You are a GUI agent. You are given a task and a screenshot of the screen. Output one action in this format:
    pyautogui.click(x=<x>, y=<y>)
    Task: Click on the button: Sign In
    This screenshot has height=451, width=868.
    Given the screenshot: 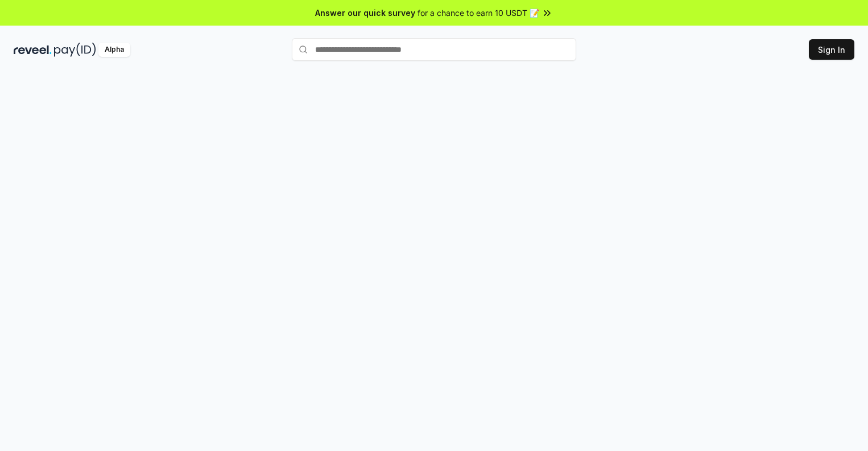 What is the action you would take?
    pyautogui.click(x=832, y=50)
    